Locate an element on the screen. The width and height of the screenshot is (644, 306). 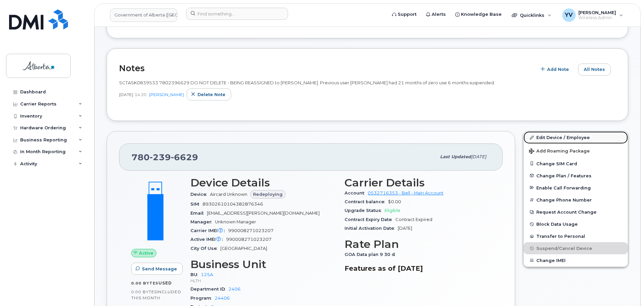
button: Change Plan / Features is located at coordinates (576, 176).